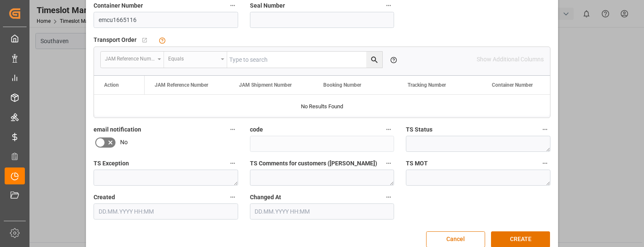  I want to click on span: JAM Shipment Number, so click(265, 85).